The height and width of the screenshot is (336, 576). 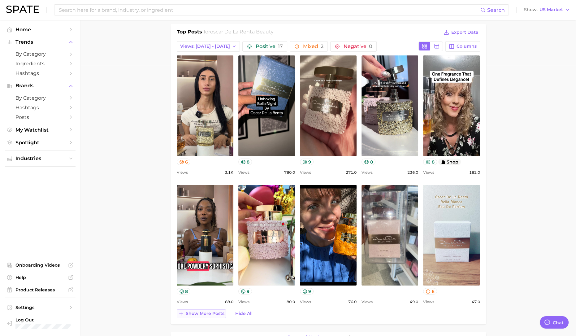 I want to click on button: shop, so click(x=450, y=162).